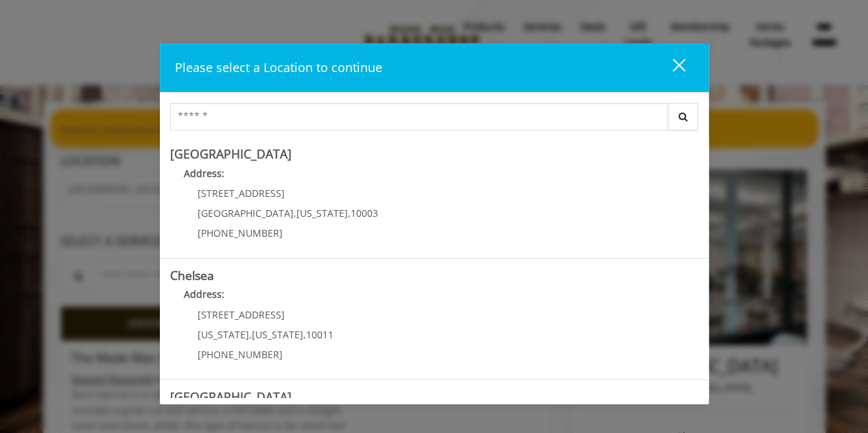 The width and height of the screenshot is (868, 433). What do you see at coordinates (683, 116) in the screenshot?
I see `i: Search button` at bounding box center [683, 116].